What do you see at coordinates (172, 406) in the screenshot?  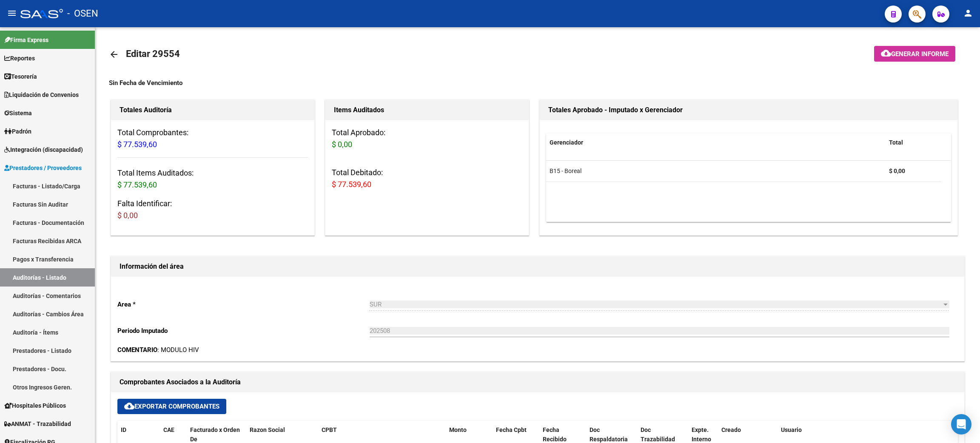 I see `span: Exportar Comprobantes` at bounding box center [172, 406].